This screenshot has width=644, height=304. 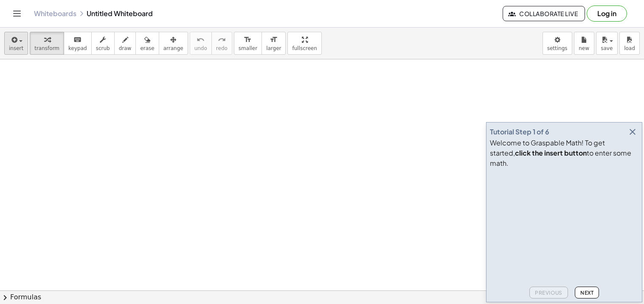 What do you see at coordinates (221, 49) in the screenshot?
I see `span: redo` at bounding box center [221, 49].